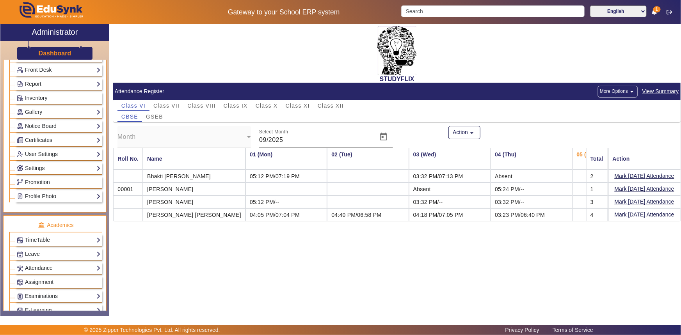 This screenshot has height=335, width=681. What do you see at coordinates (194, 159) in the screenshot?
I see `mat-header-cell: Name` at bounding box center [194, 159].